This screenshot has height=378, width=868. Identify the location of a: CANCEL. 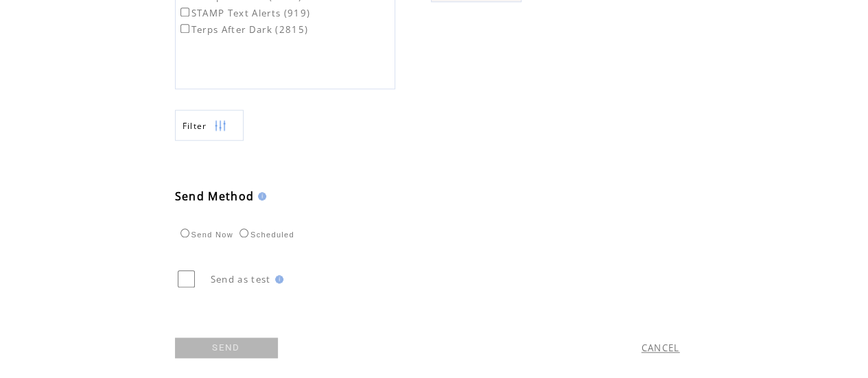
(661, 348).